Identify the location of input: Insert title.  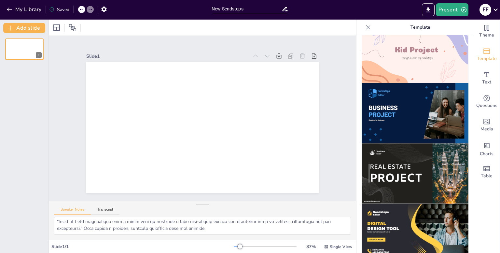
(247, 9).